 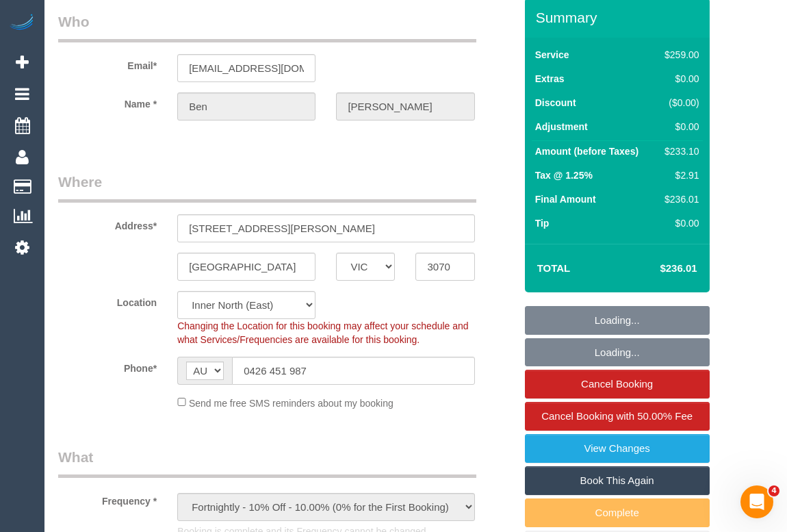 I want to click on label: Final Amount, so click(x=566, y=199).